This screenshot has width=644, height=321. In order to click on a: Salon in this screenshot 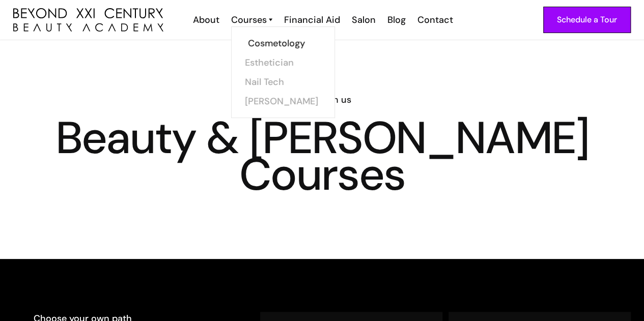, I will do `click(362, 20)`.